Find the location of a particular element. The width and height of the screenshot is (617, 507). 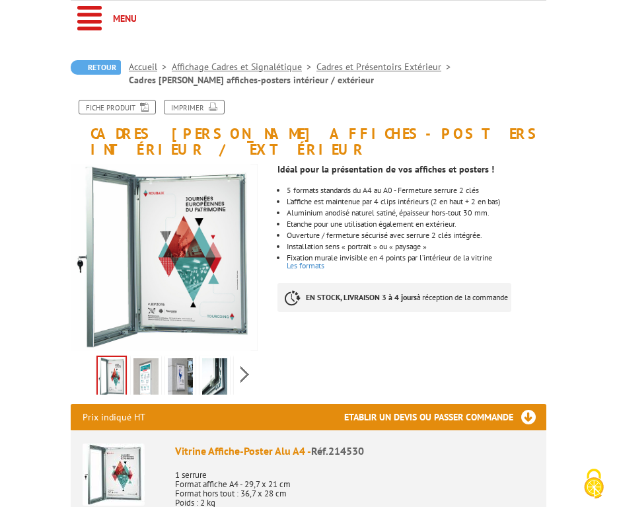

span: Réf.214530 is located at coordinates (338, 450).